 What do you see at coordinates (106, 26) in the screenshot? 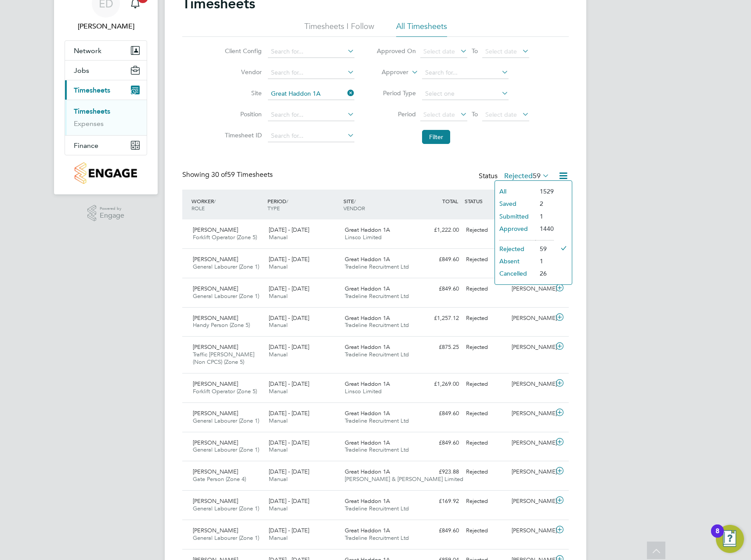
I see `span: Ellie Davis` at bounding box center [106, 26].